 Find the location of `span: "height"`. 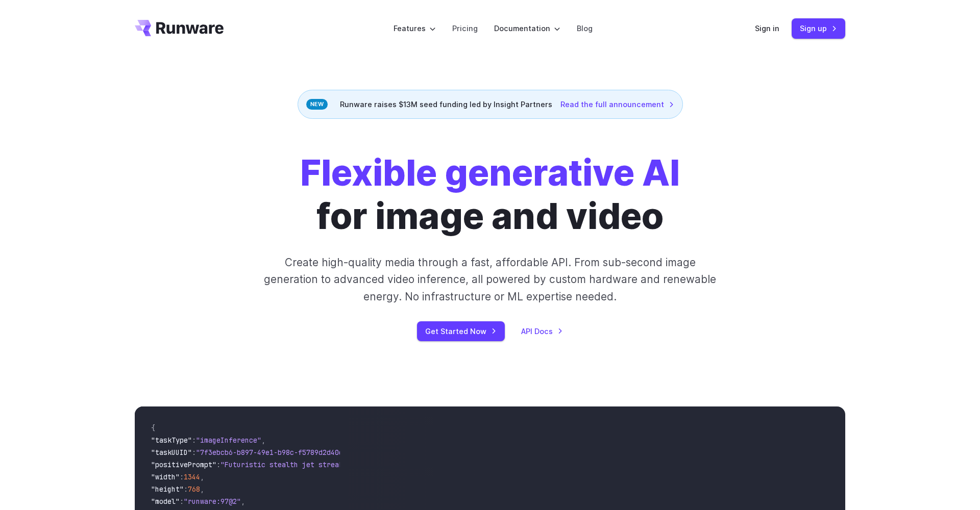

span: "height" is located at coordinates (167, 489).